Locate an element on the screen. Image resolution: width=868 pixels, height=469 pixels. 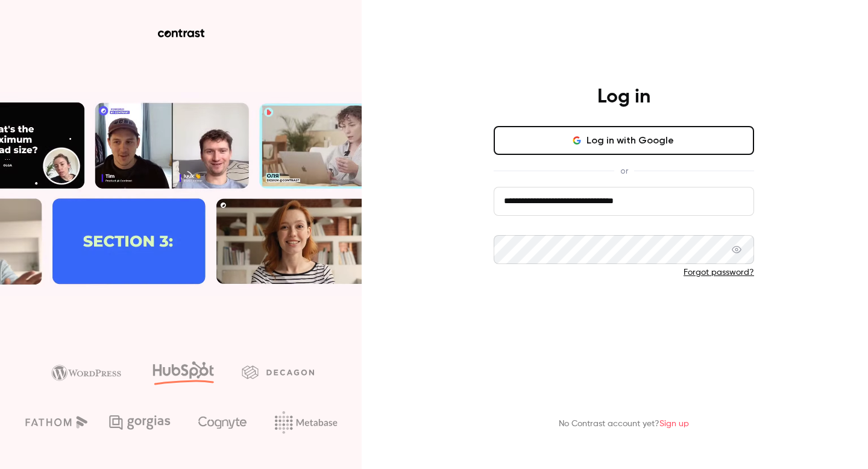
span: or is located at coordinates (624, 171).